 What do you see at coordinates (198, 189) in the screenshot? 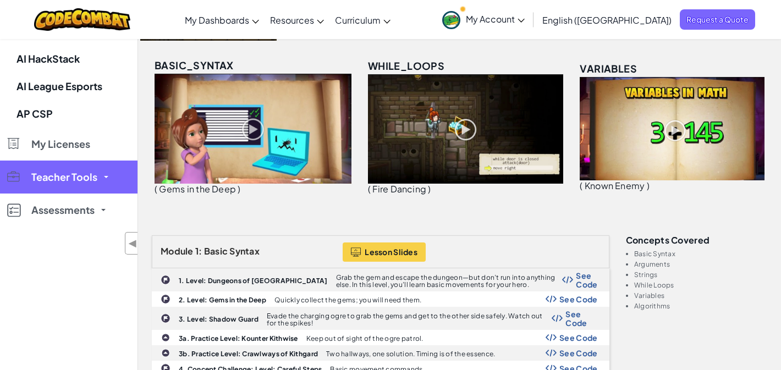
I see `span: Gems in the Deep` at bounding box center [198, 189].